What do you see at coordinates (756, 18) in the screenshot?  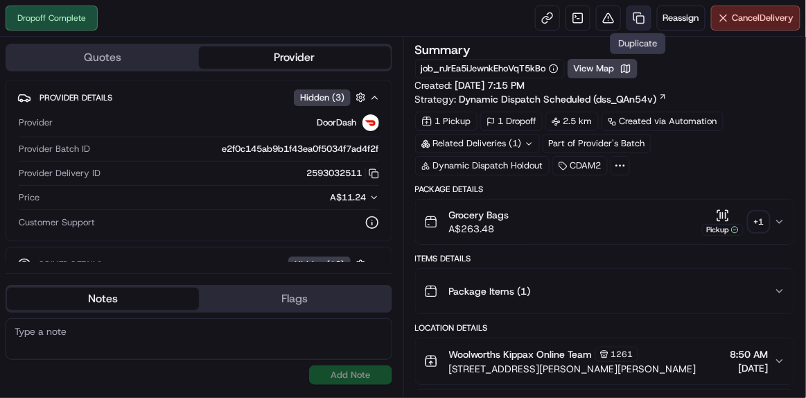 I see `button: CancelDelivery` at bounding box center [756, 18].